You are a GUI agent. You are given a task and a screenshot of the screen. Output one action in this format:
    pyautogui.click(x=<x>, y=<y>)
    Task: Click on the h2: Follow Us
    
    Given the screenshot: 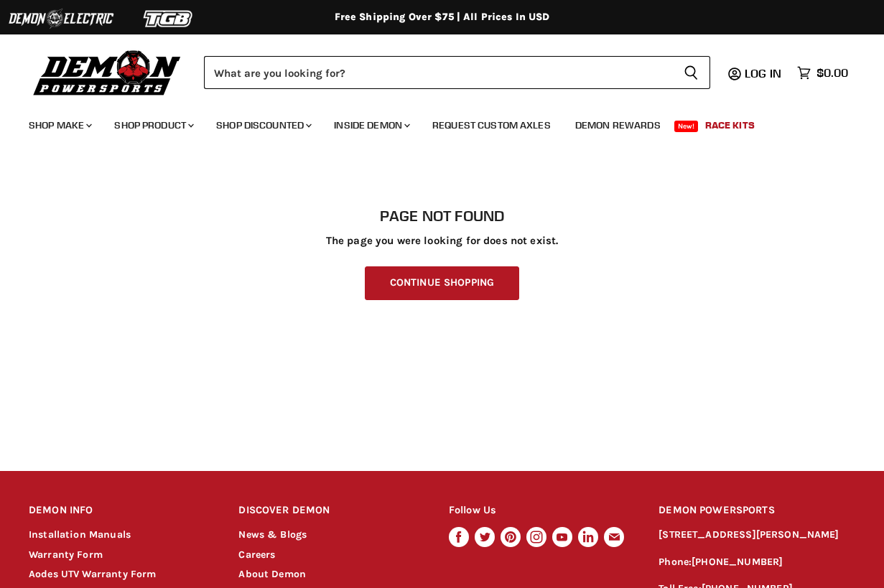 What is the action you would take?
    pyautogui.click(x=540, y=510)
    